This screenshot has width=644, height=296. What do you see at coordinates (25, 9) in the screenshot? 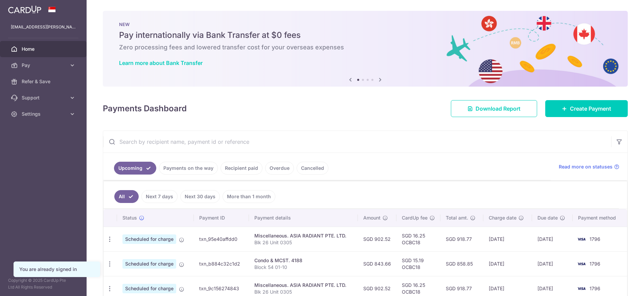
I see `img: CardUp` at bounding box center [25, 9].